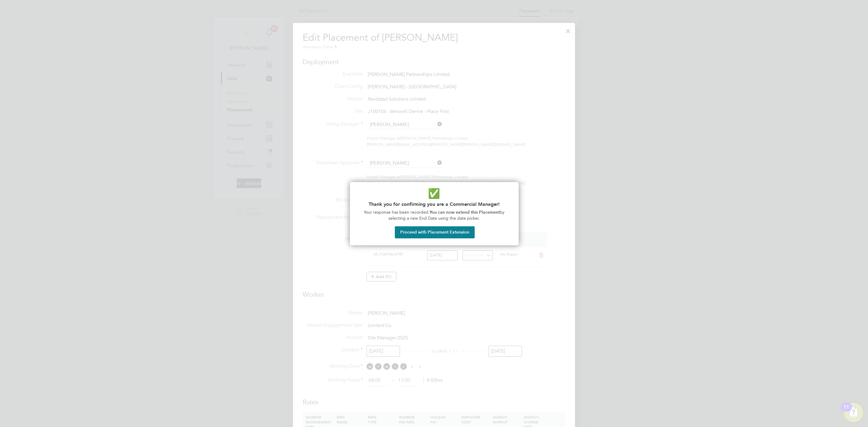 This screenshot has width=868, height=427. Describe the element at coordinates (397, 213) in the screenshot. I see `span: Your response has been recorded.` at that location.